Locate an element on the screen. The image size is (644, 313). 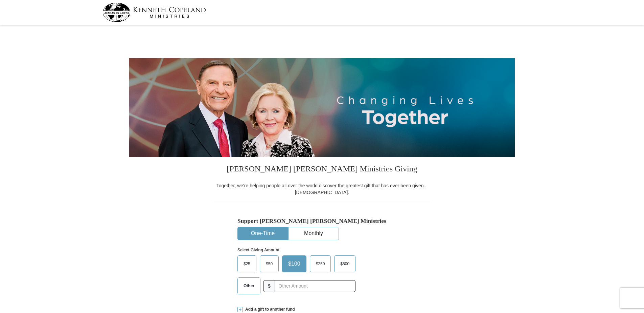
strong: Select Giving Amount is located at coordinates (258, 250).